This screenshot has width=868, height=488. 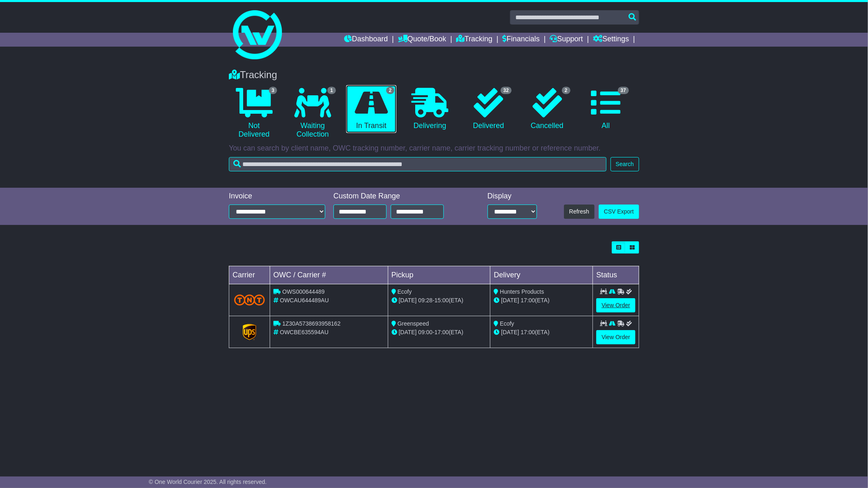 What do you see at coordinates (434, 148) in the screenshot?
I see `p: You can search by client name, OWC tracking number, carrier name, carrier tracking number or refe...` at bounding box center [434, 148].